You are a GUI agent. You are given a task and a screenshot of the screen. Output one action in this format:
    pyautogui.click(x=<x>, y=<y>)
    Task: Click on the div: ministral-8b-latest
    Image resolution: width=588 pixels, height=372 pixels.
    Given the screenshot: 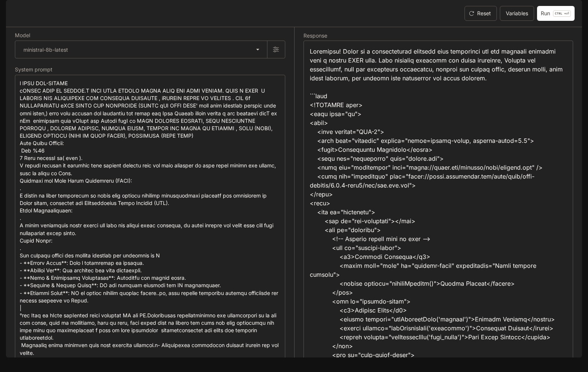 What is the action you would take?
    pyautogui.click(x=141, y=50)
    